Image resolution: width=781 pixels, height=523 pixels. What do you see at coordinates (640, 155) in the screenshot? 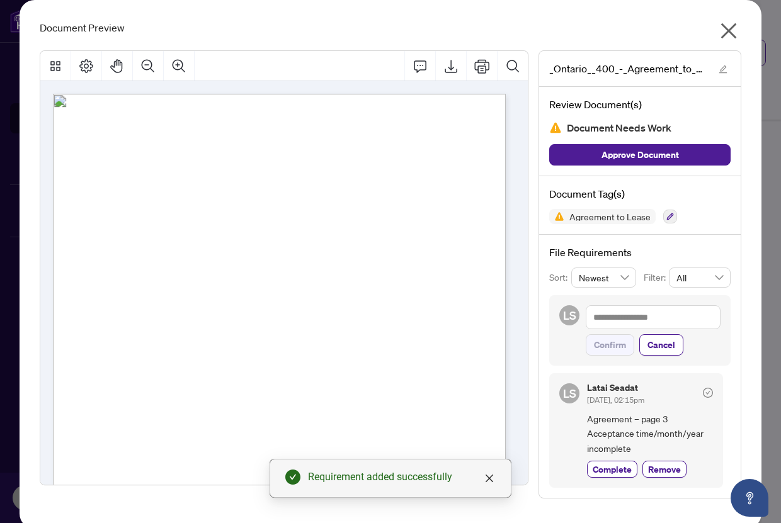
I see `span: Approve Document` at bounding box center [640, 155].